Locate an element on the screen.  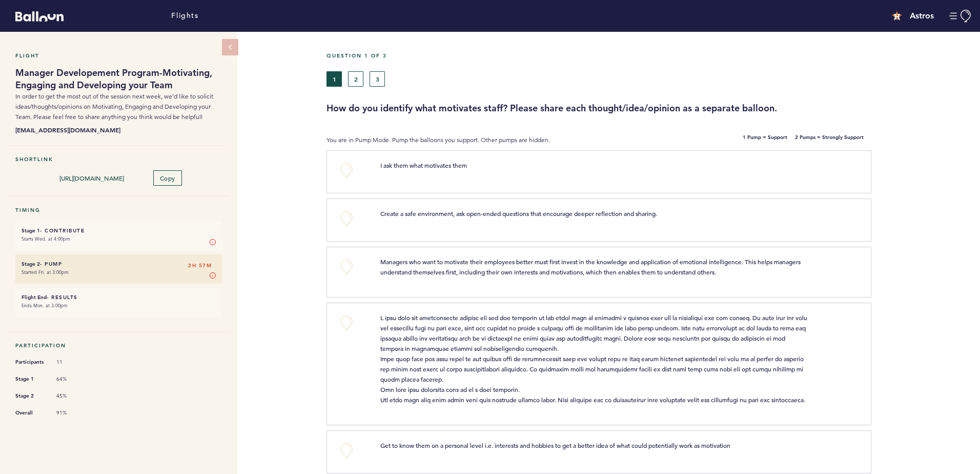
button: Copy is located at coordinates (168, 178).